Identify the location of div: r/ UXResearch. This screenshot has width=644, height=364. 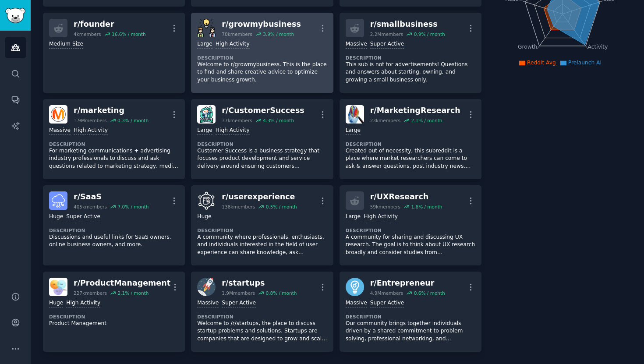
(407, 197).